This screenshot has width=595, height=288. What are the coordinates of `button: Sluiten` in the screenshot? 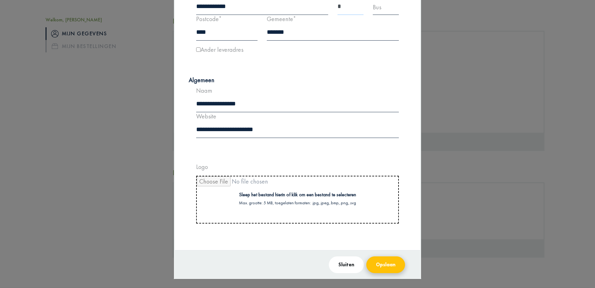 It's located at (346, 265).